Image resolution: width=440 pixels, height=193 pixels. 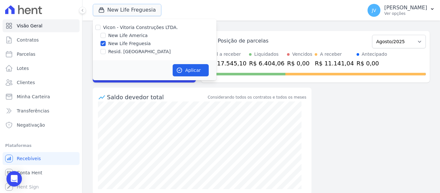 I want to click on div: Considerando todos os contratos e todos os meses, so click(x=257, y=97).